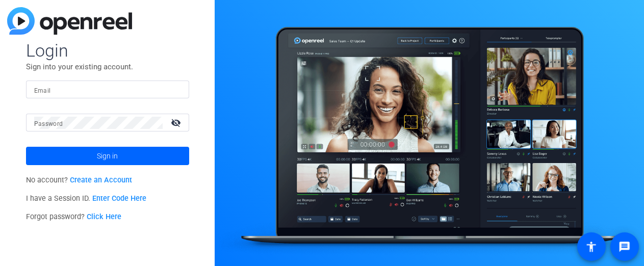 The image size is (644, 266). What do you see at coordinates (79, 180) in the screenshot?
I see `span: No account?` at bounding box center [79, 180].